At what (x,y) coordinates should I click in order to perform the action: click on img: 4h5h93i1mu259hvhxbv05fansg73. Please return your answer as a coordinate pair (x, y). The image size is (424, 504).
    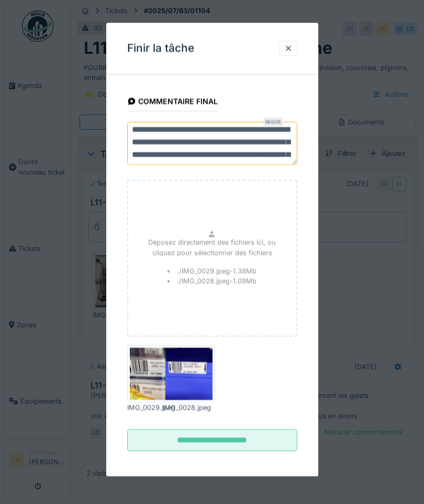
    Looking at the image, I should click on (189, 375).